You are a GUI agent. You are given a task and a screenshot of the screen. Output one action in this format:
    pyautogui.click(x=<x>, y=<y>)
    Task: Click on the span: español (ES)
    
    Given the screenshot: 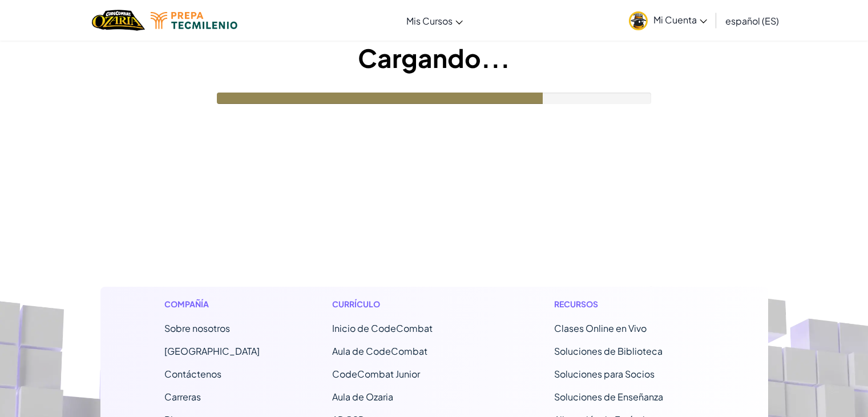 What is the action you would take?
    pyautogui.click(x=752, y=21)
    